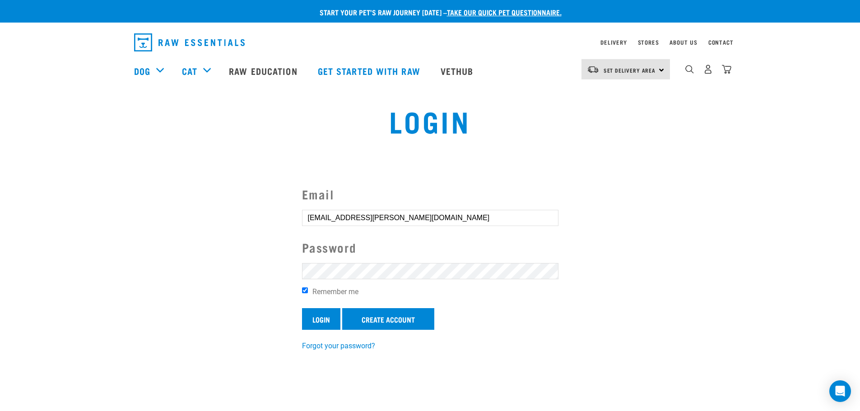  I want to click on a: About Us, so click(683, 42).